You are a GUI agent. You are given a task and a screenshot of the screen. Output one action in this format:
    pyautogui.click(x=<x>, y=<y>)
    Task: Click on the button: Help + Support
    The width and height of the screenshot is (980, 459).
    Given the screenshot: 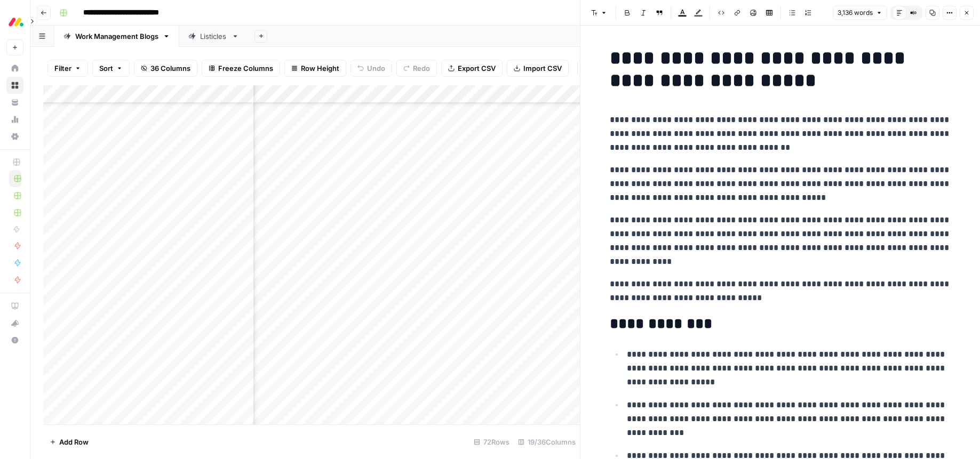 What is the action you would take?
    pyautogui.click(x=15, y=340)
    